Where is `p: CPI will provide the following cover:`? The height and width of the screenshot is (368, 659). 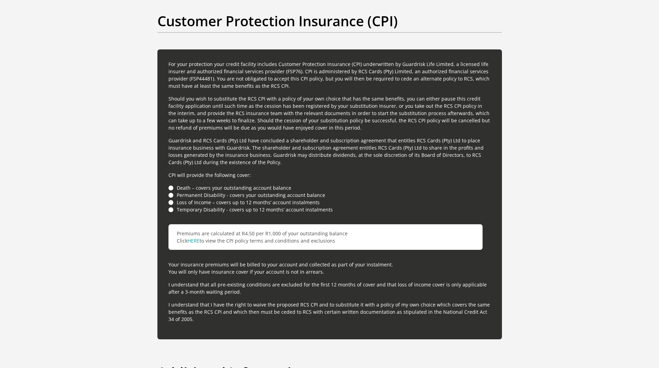 p: CPI will provide the following cover: is located at coordinates (329, 175).